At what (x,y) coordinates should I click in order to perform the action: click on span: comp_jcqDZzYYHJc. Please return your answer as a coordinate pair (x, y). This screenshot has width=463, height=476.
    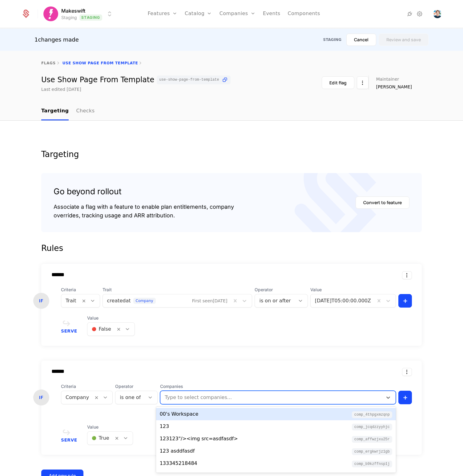
    Looking at the image, I should click on (372, 427).